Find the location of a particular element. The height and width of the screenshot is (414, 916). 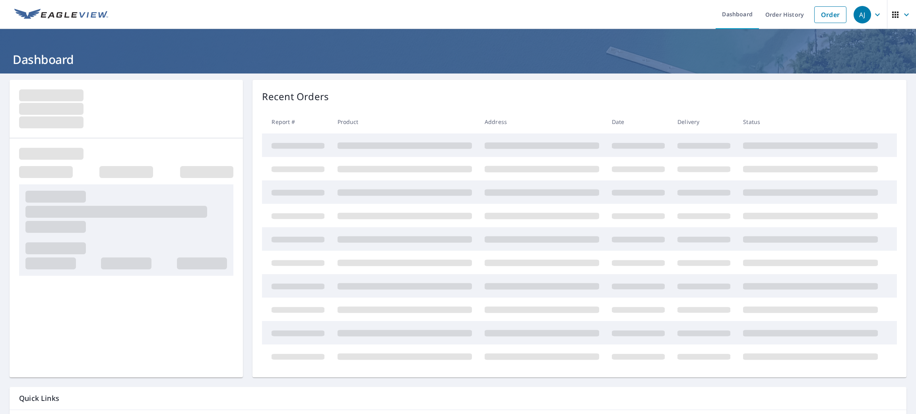

th: Report # is located at coordinates (296, 122).